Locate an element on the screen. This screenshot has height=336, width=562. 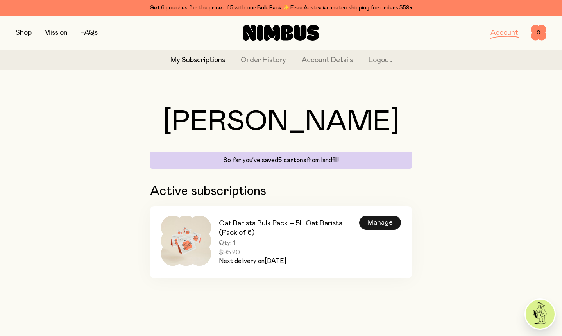
h2: Active subscriptions is located at coordinates (281, 191).